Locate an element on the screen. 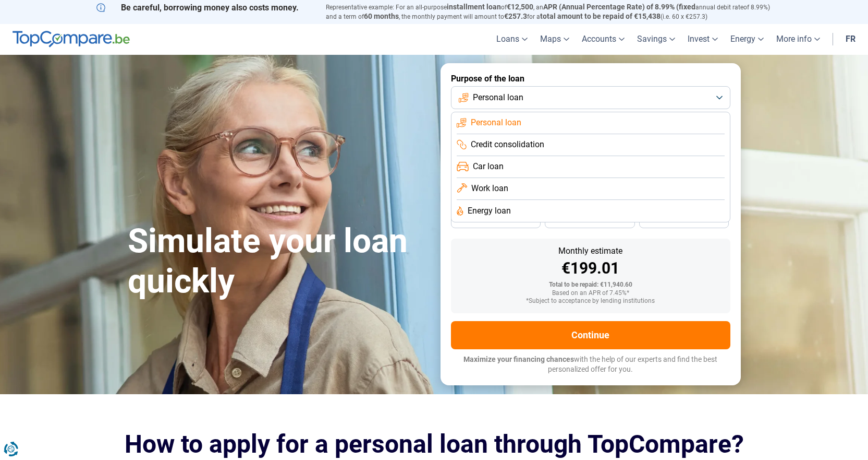 The height and width of the screenshot is (460, 868). a: Maps is located at coordinates (555, 39).